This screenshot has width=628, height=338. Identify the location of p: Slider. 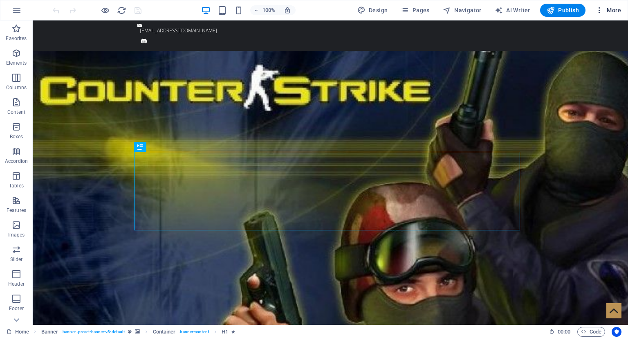
(16, 259).